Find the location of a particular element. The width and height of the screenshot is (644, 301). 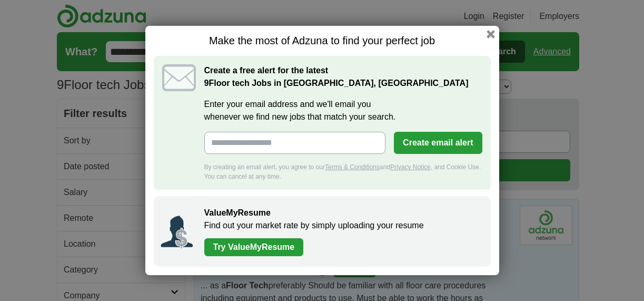

span: 9 is located at coordinates (207, 84).